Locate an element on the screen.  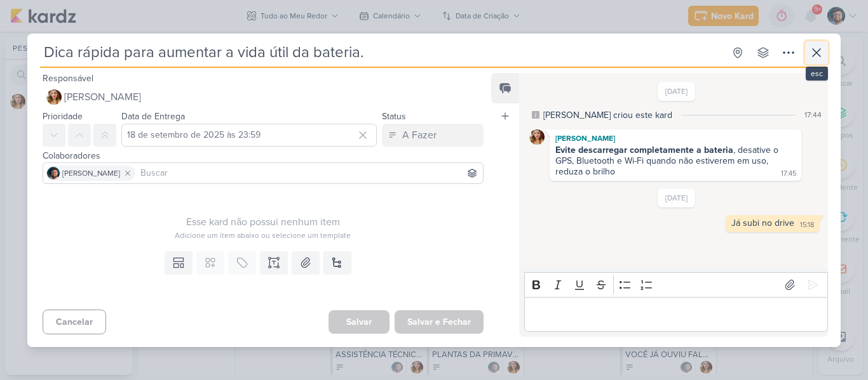
button: A Fazer is located at coordinates (433, 135).